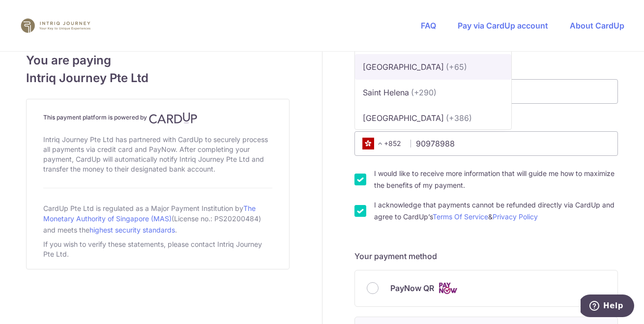 This screenshot has width=644, height=324. What do you see at coordinates (496, 211) in the screenshot?
I see `label: I acknowledge that payments cannot be refunded directly via CardUp and agree to CardUp’s &` at bounding box center [496, 211].